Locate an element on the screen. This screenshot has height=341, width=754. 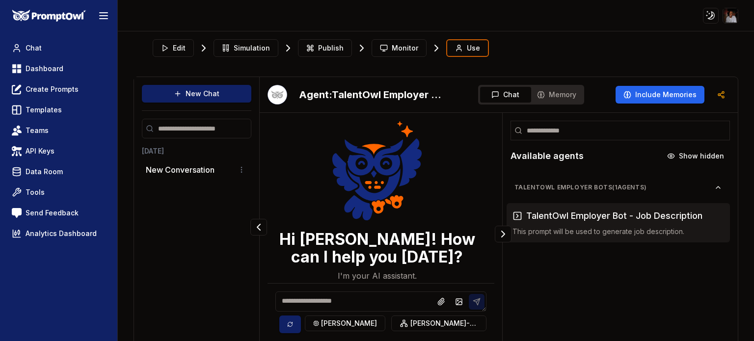
a: Send Feedback is located at coordinates (58, 213).